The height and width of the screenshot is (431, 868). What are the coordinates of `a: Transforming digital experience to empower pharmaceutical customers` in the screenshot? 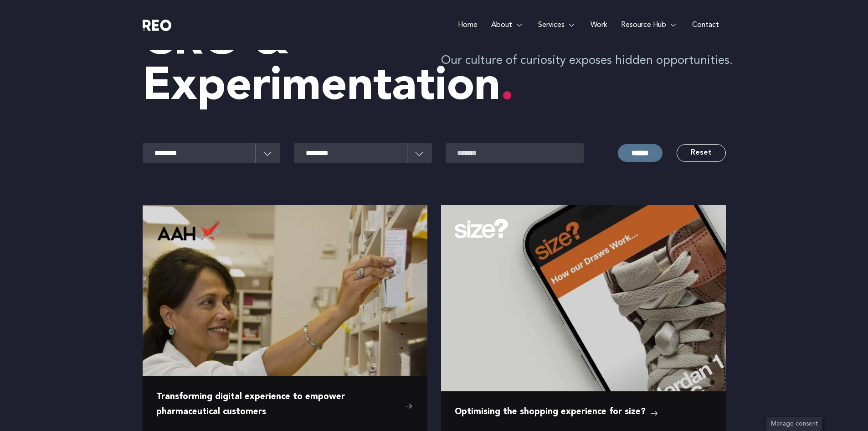 It's located at (285, 405).